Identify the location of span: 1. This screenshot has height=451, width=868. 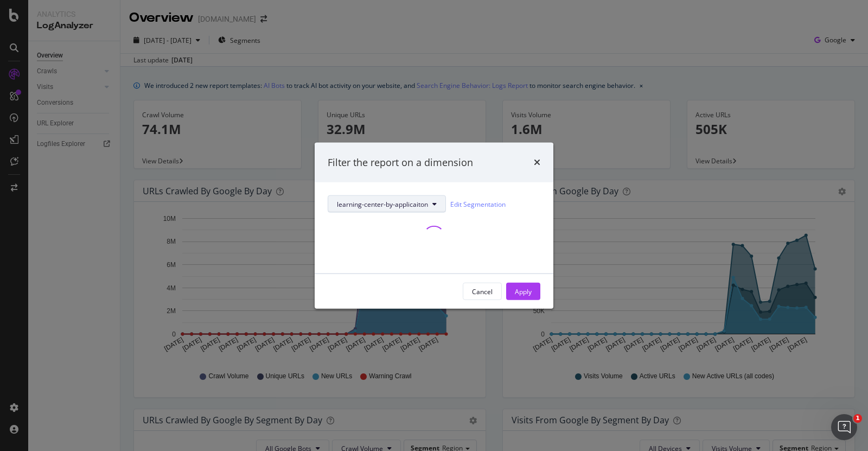
(857, 418).